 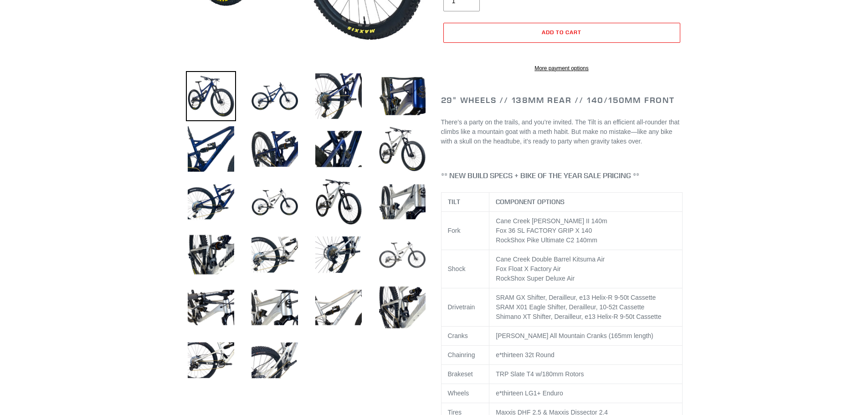 What do you see at coordinates (585, 202) in the screenshot?
I see `th: COMPONENT OPTIONS` at bounding box center [585, 202].